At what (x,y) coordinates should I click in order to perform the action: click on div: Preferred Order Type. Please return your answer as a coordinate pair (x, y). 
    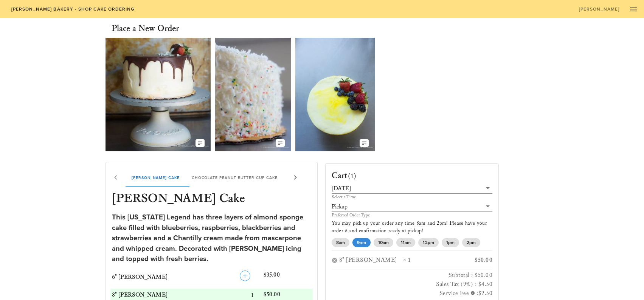
    Looking at the image, I should click on (412, 215).